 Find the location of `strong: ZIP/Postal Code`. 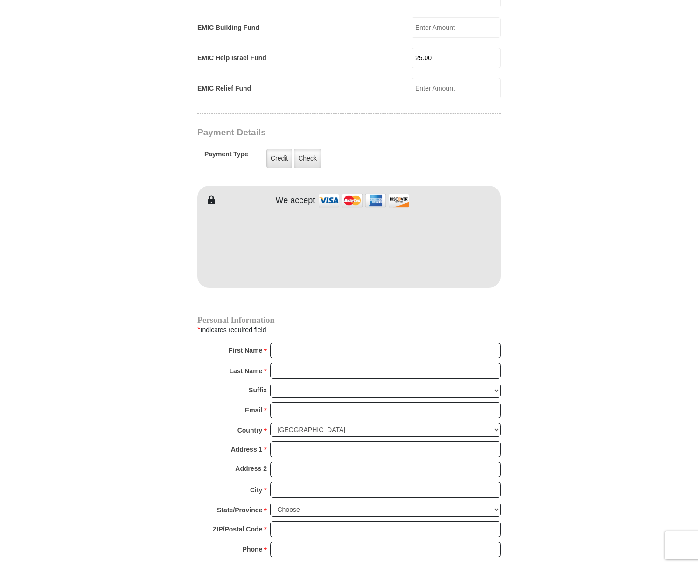

strong: ZIP/Postal Code is located at coordinates (238, 529).